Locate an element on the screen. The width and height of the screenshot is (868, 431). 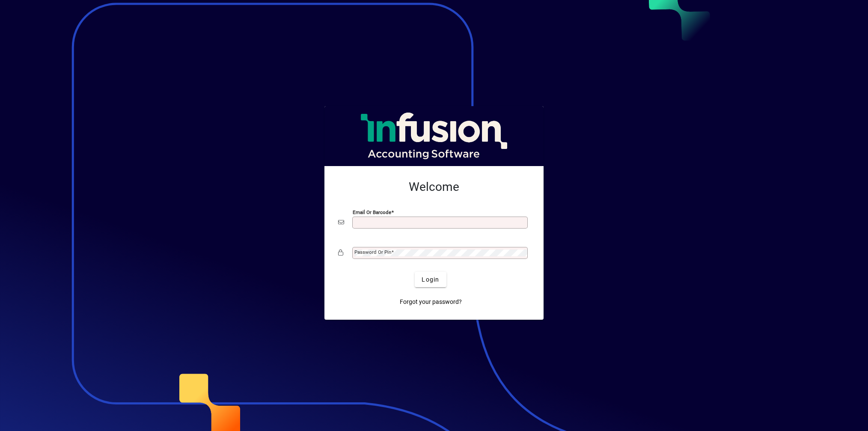
span: Login is located at coordinates (430, 279).